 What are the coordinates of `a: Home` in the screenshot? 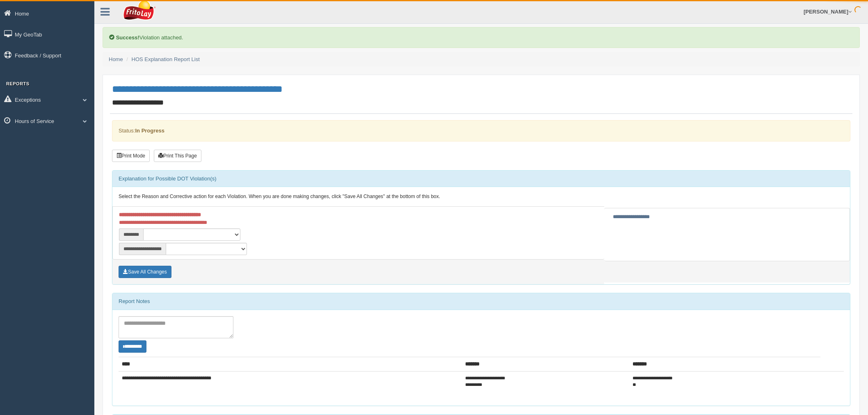 It's located at (116, 59).